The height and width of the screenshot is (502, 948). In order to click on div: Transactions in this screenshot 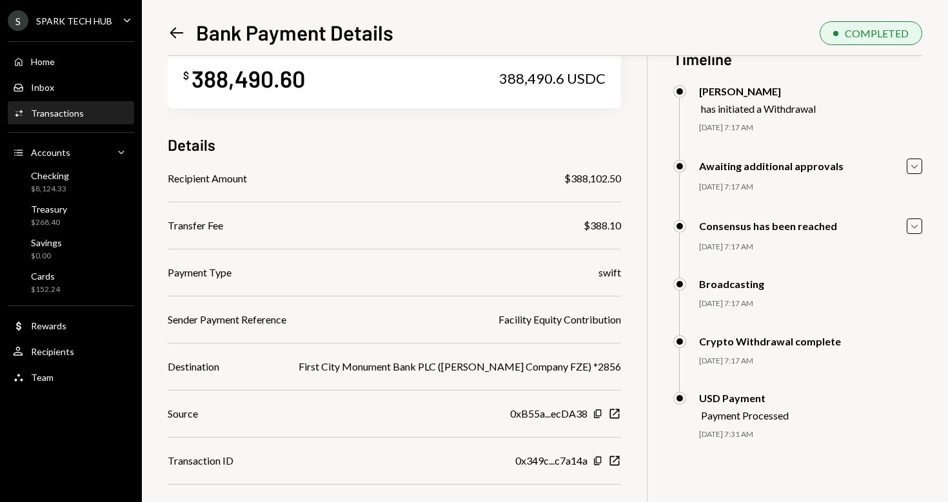, I will do `click(57, 113)`.